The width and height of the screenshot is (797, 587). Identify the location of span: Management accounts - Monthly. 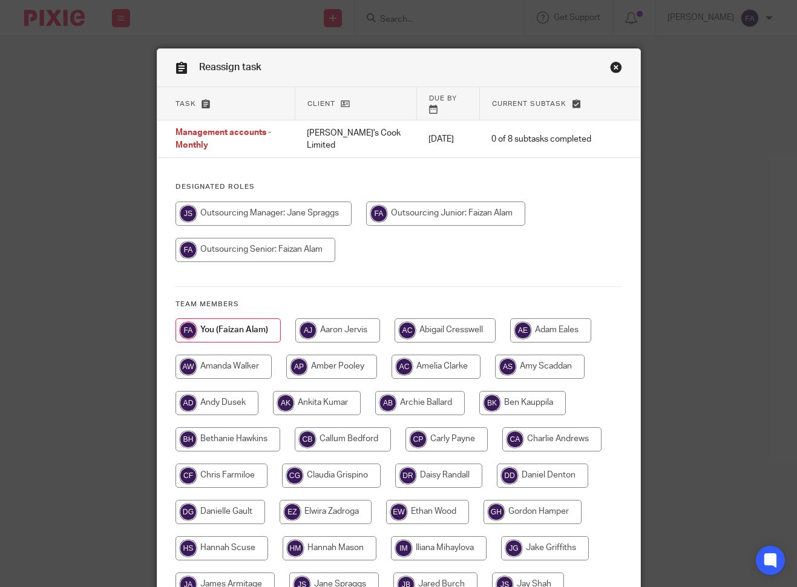
(223, 139).